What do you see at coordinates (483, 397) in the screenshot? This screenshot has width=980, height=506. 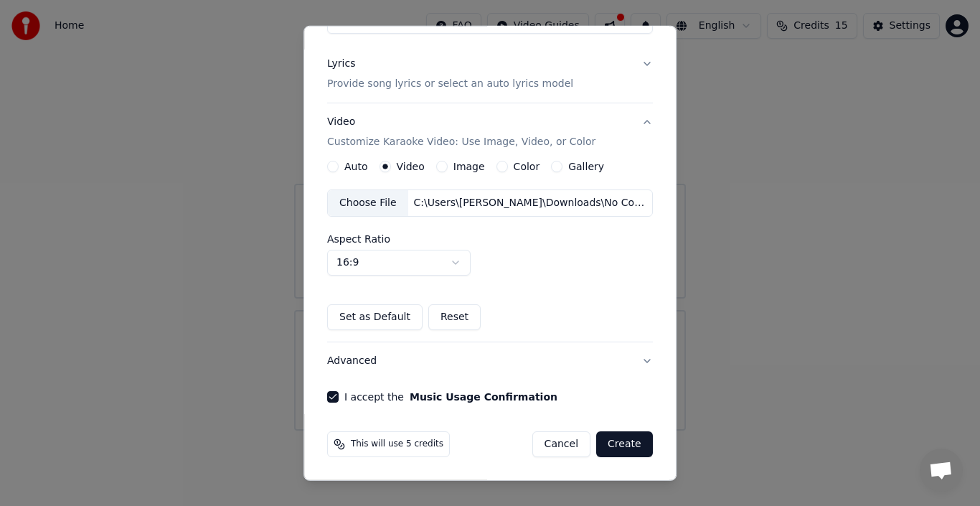 I see `button: I accept the` at bounding box center [483, 397].